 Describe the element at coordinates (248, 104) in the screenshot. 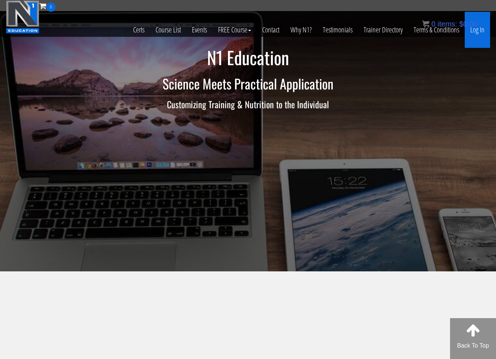

I see `h3: Customizing Training & Nutrition to the Individual` at that location.